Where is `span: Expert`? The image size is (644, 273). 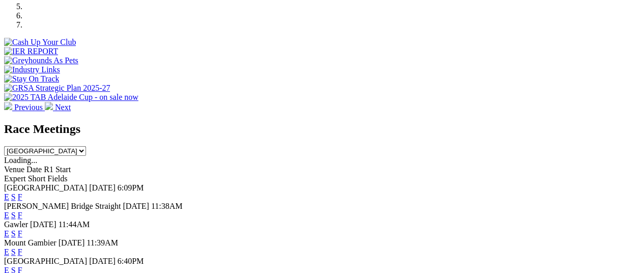
span: Expert is located at coordinates (15, 178).